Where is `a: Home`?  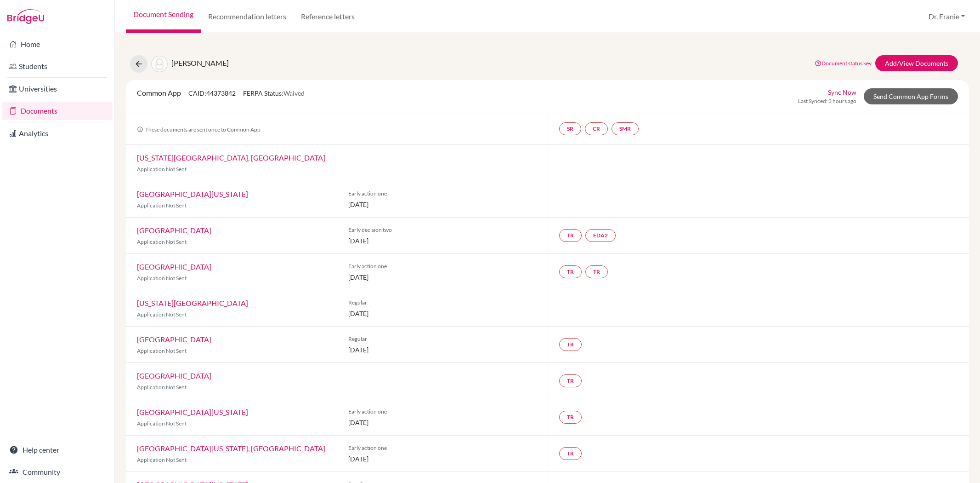
a: Home is located at coordinates (57, 44).